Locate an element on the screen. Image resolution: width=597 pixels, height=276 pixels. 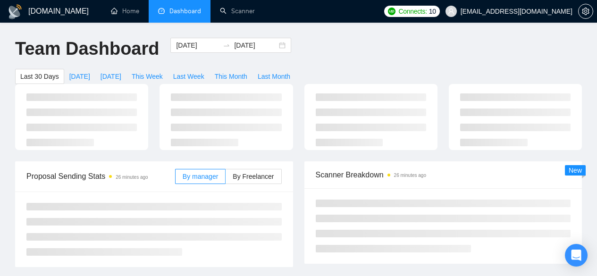
button: This Week is located at coordinates (147, 76).